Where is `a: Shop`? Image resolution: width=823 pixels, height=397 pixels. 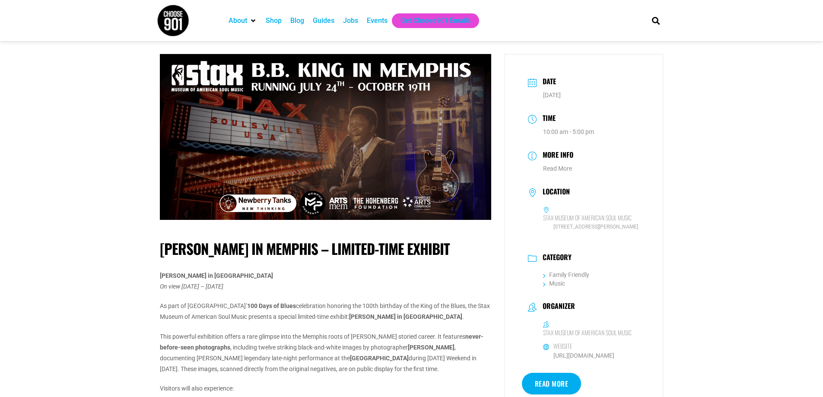
a: Shop is located at coordinates (273, 21).